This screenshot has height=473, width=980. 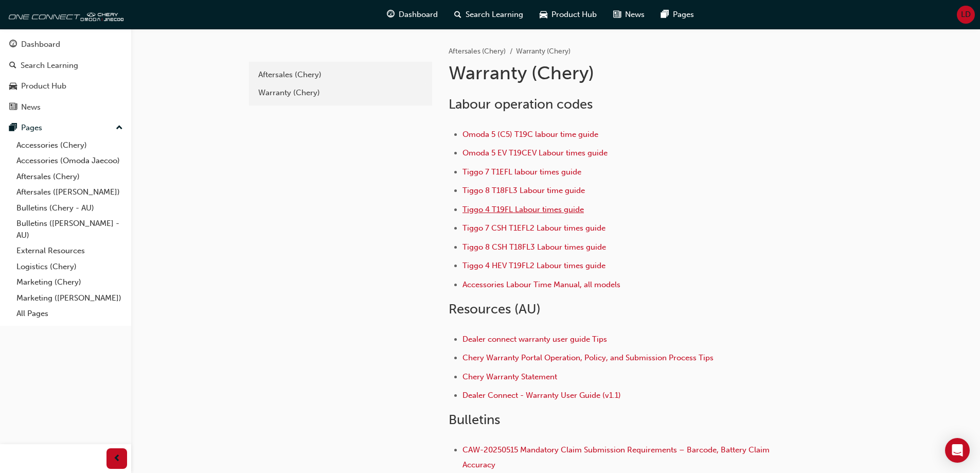 What do you see at coordinates (521, 104) in the screenshot?
I see `span: Labour operation codes` at bounding box center [521, 104].